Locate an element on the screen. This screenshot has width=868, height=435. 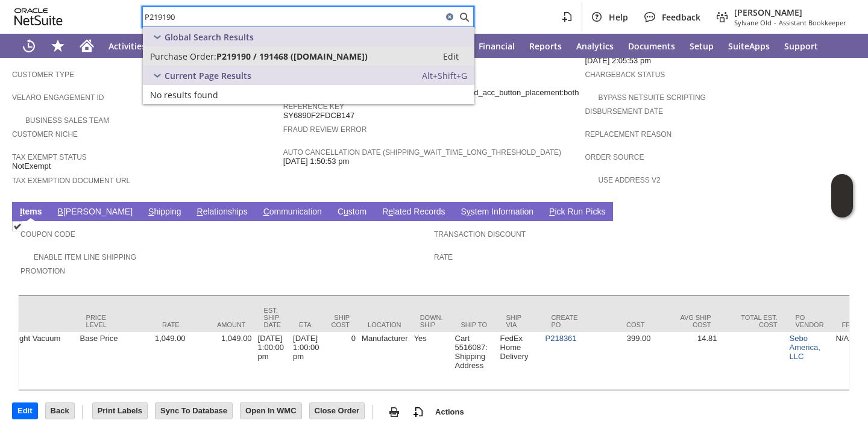
a: Transaction Discount is located at coordinates (480, 234).